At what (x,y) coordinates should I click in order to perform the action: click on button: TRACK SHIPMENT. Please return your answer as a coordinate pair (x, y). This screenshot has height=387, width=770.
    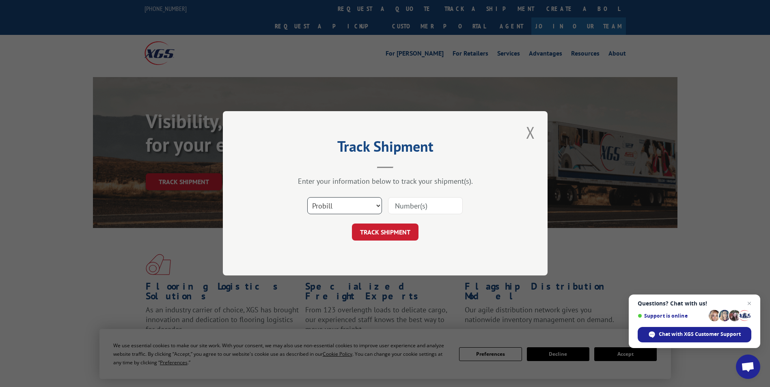
    Looking at the image, I should click on (385, 233).